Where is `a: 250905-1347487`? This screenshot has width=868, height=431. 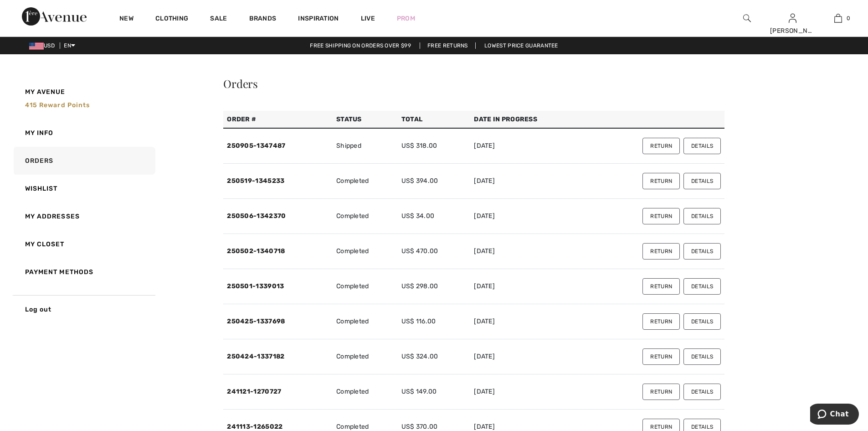
a: 250905-1347487 is located at coordinates (256, 145).